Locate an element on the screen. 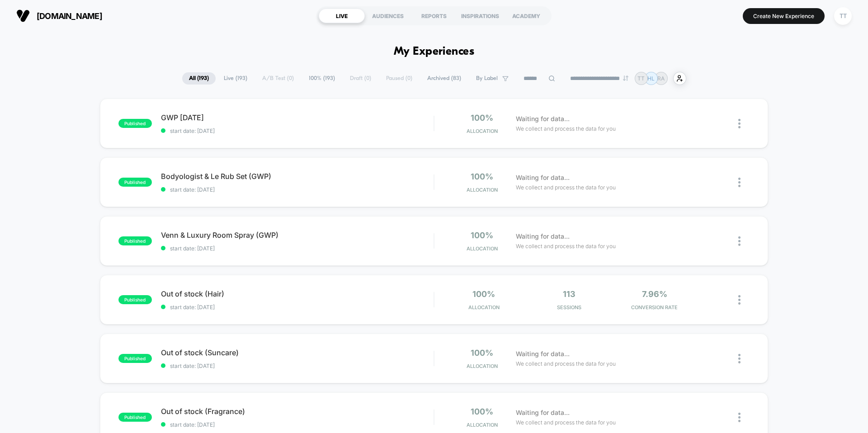  span: 7.96% is located at coordinates (654, 294).